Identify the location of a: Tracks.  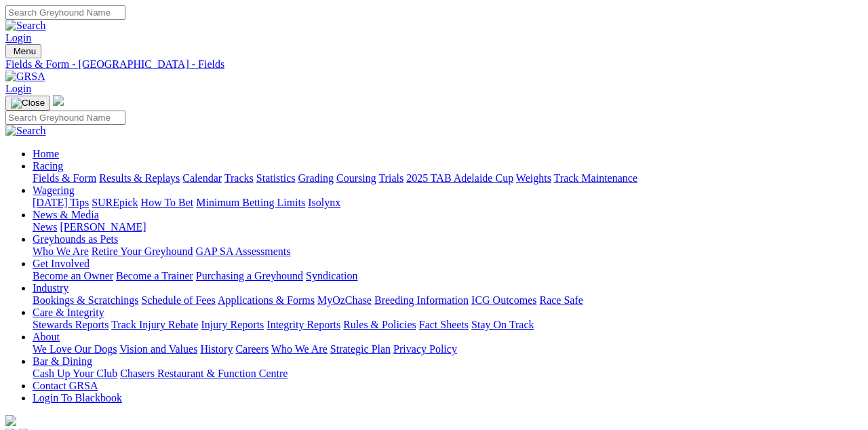
(239, 178).